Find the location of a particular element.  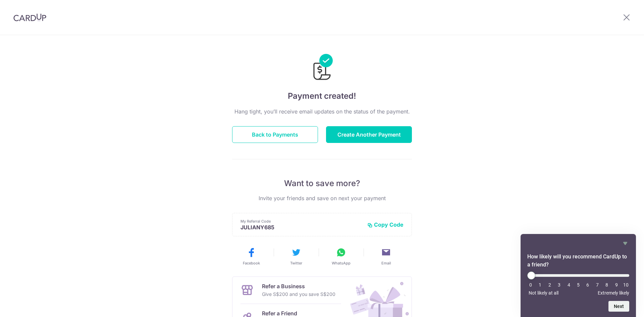

p: Hang tight, you’ll receive email updates on the status of the payment. is located at coordinates (322, 112).